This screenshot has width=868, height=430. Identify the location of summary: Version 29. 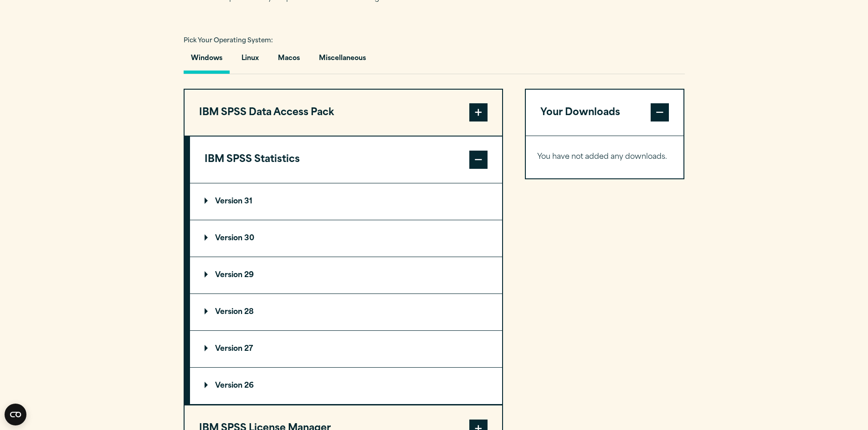
(346, 275).